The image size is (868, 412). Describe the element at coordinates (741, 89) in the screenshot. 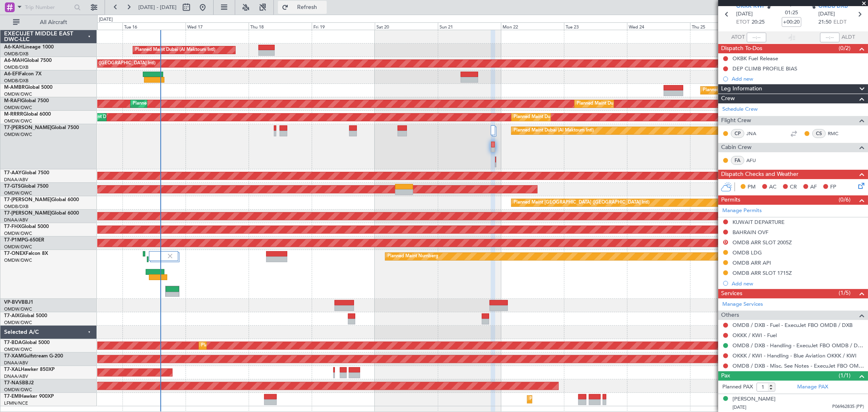

I see `span: Leg Information` at that location.